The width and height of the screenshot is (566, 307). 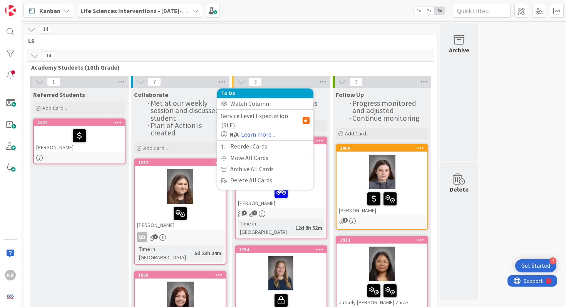 What do you see at coordinates (553, 261) in the screenshot?
I see `div: 3` at bounding box center [553, 261].